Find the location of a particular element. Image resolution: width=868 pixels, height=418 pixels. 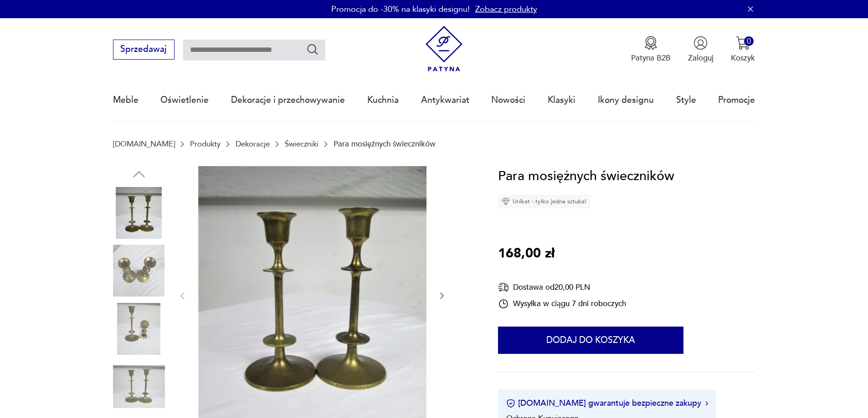

a: Sprzedawaj is located at coordinates (143, 50).